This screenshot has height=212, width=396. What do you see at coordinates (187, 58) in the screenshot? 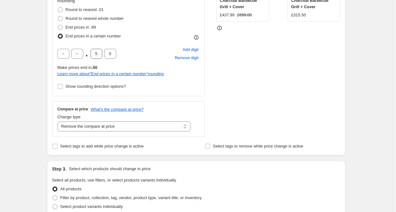
I see `span: Remove digit` at bounding box center [187, 58].